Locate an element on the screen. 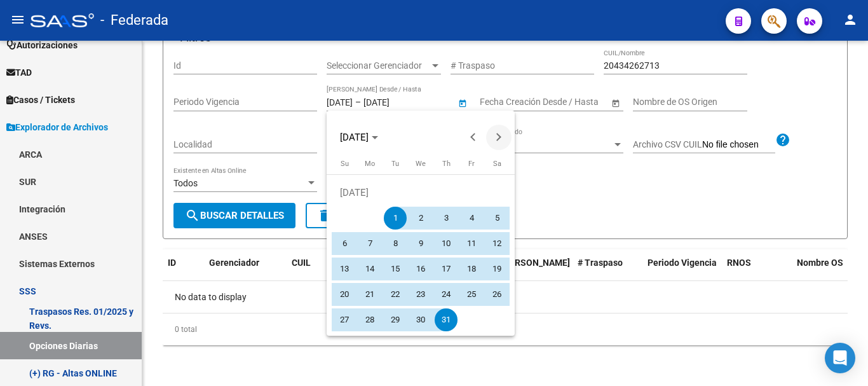 This screenshot has height=386, width=868. span: Tu is located at coordinates (395, 163).